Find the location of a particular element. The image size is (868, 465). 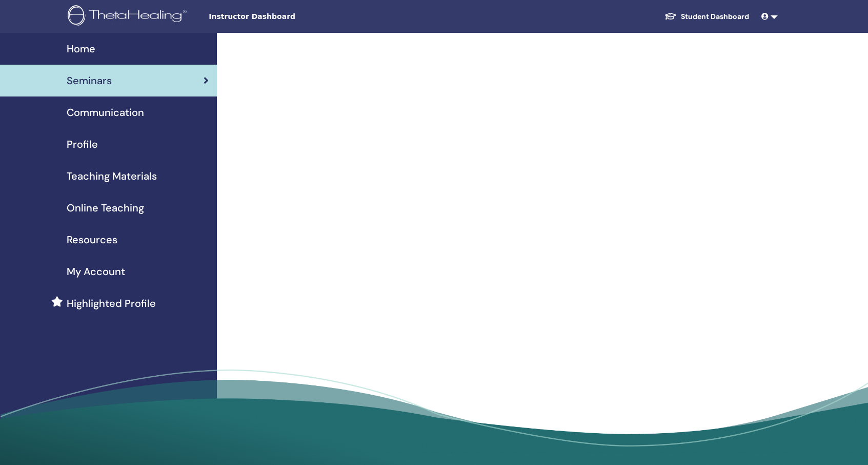

a: Student Dashboard is located at coordinates (707, 17).